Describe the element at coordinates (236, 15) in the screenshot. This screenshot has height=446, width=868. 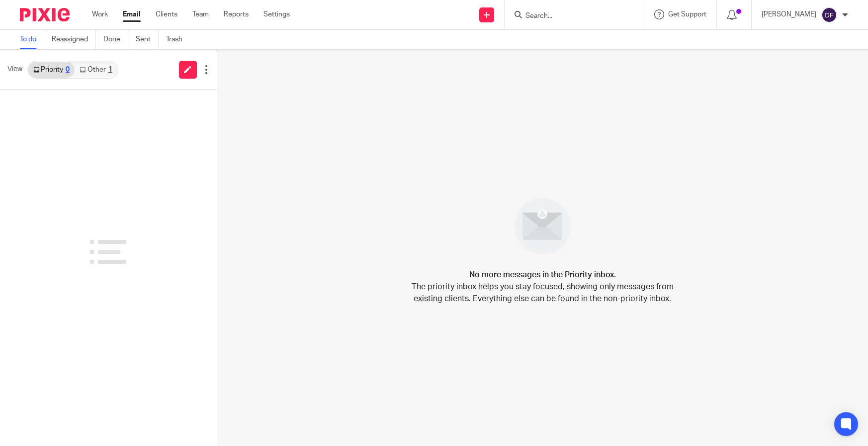
I see `a: Reports` at that location.